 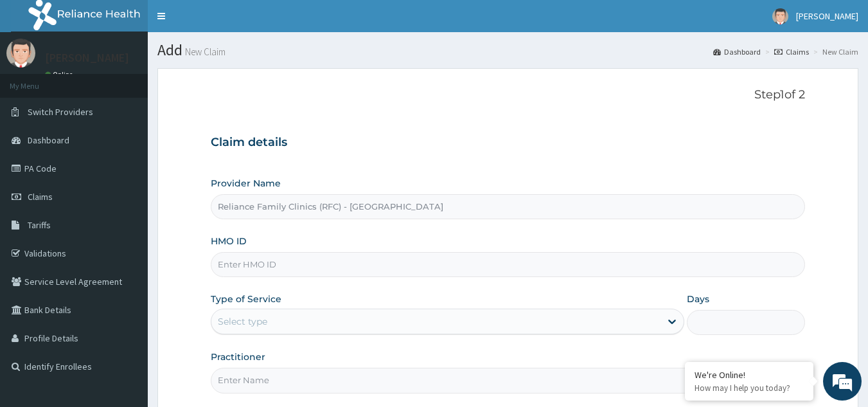 I want to click on a: Dashboard, so click(x=738, y=52).